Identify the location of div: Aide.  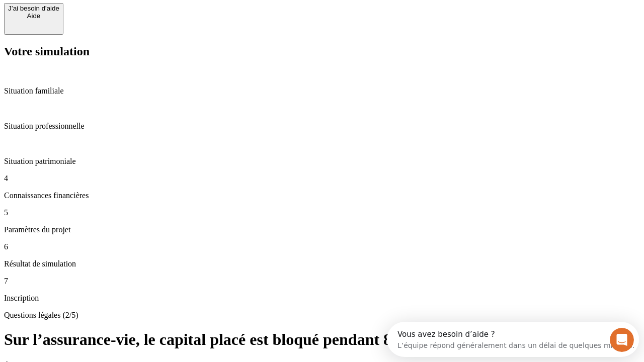
(34, 15).